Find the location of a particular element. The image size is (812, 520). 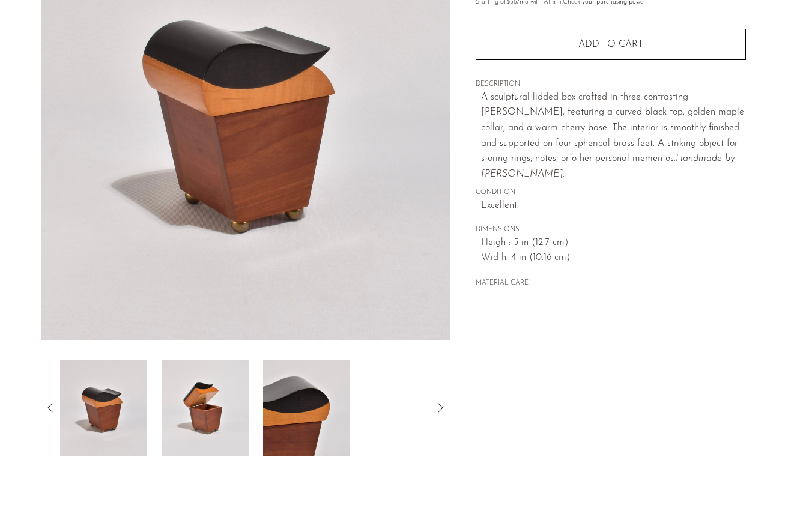

span: DESCRIPTION is located at coordinates (611, 85).